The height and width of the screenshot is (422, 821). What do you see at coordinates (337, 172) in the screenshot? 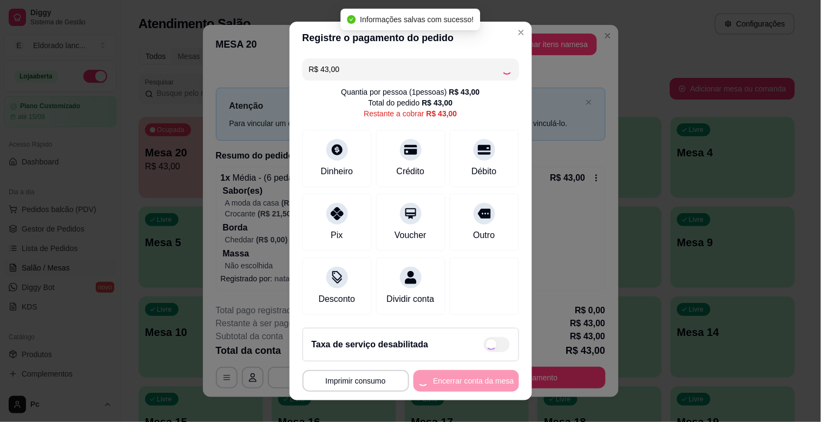
I see `div: Dinheiro` at bounding box center [337, 172].